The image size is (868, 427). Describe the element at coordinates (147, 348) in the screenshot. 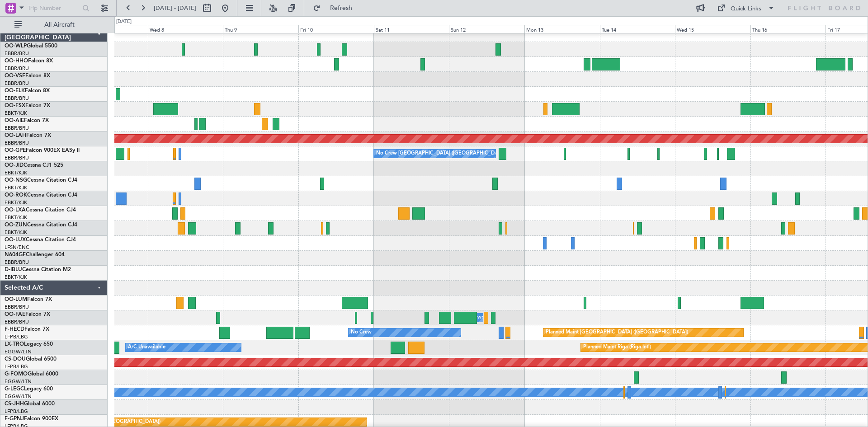

I see `div: A/C Unavailable` at that location.